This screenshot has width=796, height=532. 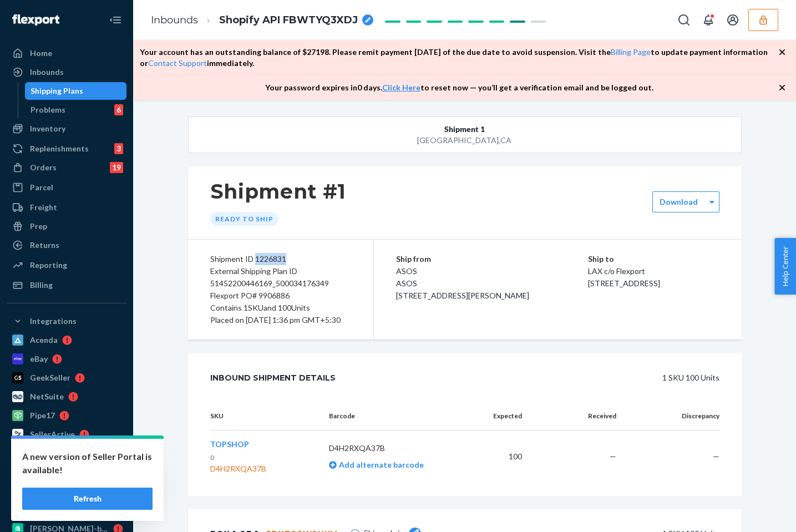 I want to click on a: Inventory, so click(x=67, y=129).